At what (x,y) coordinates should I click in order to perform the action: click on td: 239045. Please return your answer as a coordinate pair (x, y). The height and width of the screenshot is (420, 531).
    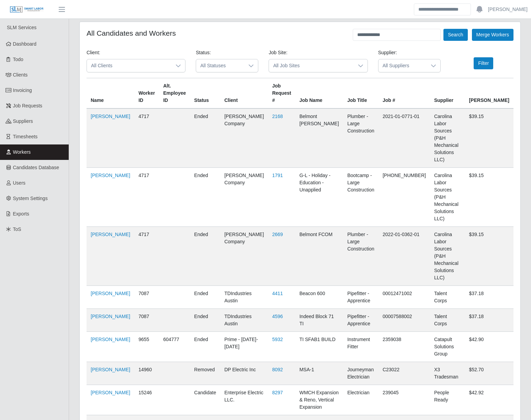
    Looking at the image, I should click on (404, 400).